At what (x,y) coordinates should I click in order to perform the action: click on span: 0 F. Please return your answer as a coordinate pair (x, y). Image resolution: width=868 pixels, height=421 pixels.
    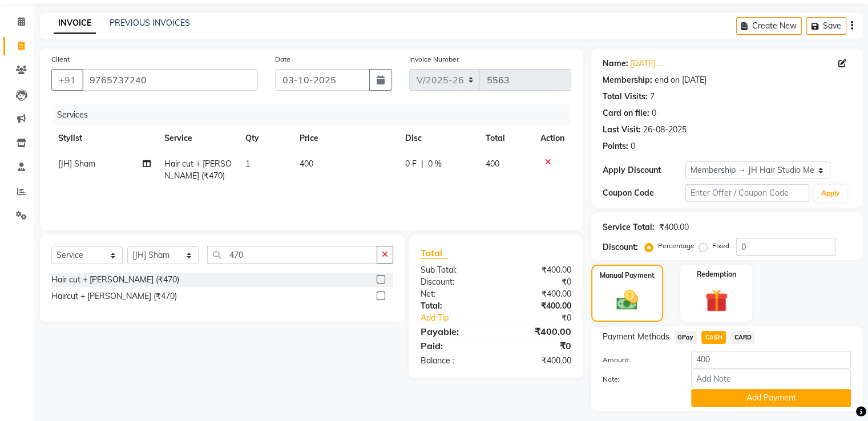
    Looking at the image, I should click on (411, 164).